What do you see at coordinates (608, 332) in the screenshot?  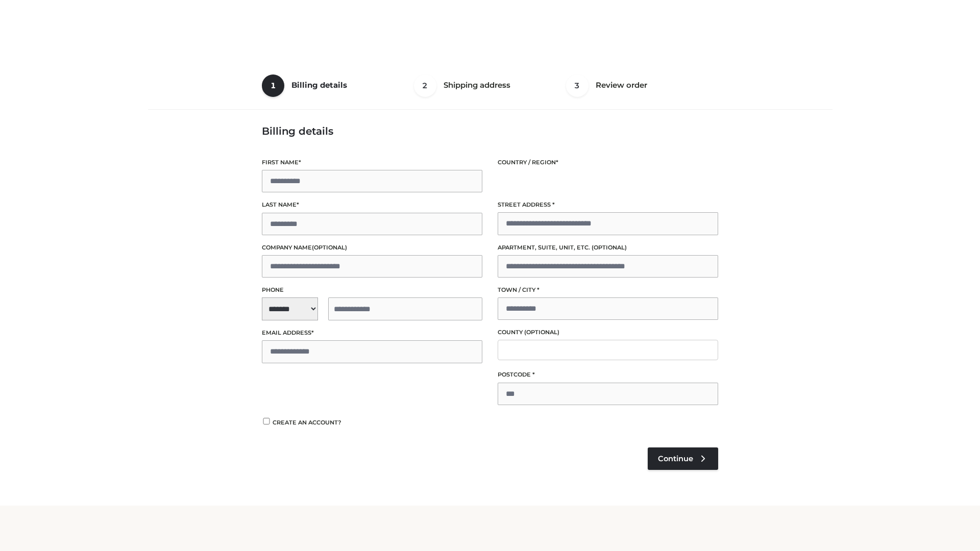 I see `label: County` at bounding box center [608, 332].